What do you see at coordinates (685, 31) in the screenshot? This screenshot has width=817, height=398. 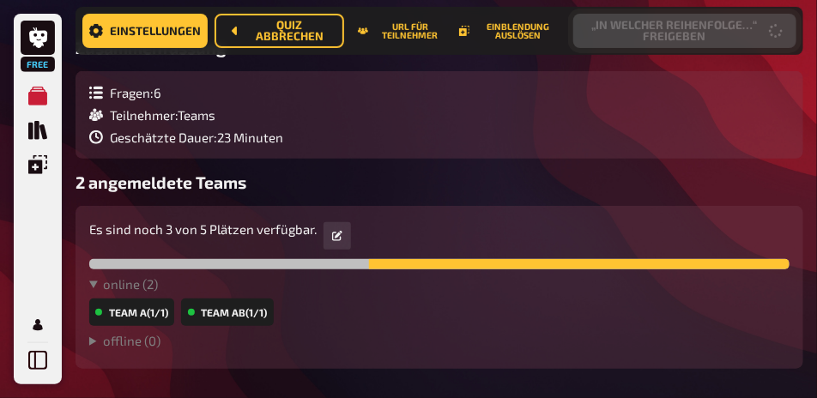 I see `button: „In welcher Reihenfolge…“ freigeben` at bounding box center [685, 31].